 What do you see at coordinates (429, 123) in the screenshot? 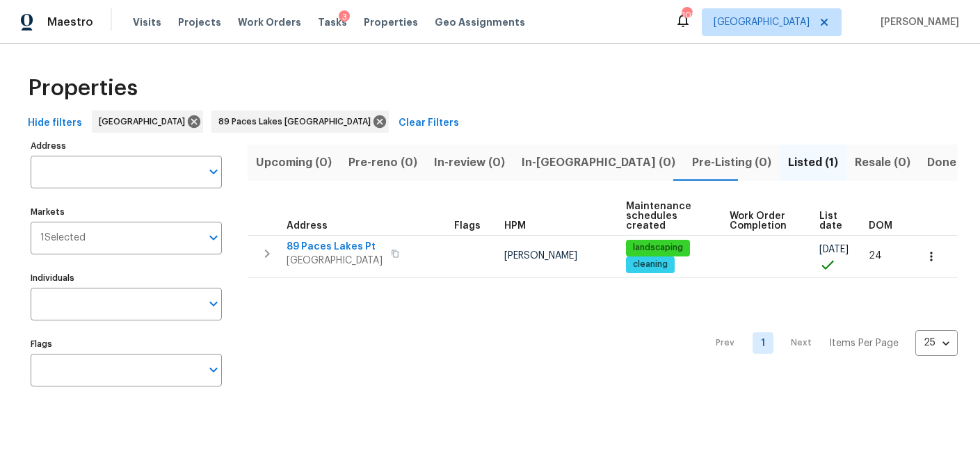
I see `button: Clear Filters` at bounding box center [429, 123].